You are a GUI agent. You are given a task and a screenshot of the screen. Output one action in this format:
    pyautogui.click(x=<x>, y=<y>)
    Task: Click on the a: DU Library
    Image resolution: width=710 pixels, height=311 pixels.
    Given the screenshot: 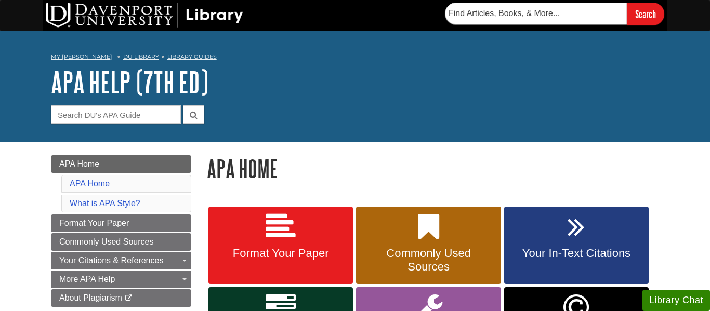 What is the action you would take?
    pyautogui.click(x=141, y=57)
    